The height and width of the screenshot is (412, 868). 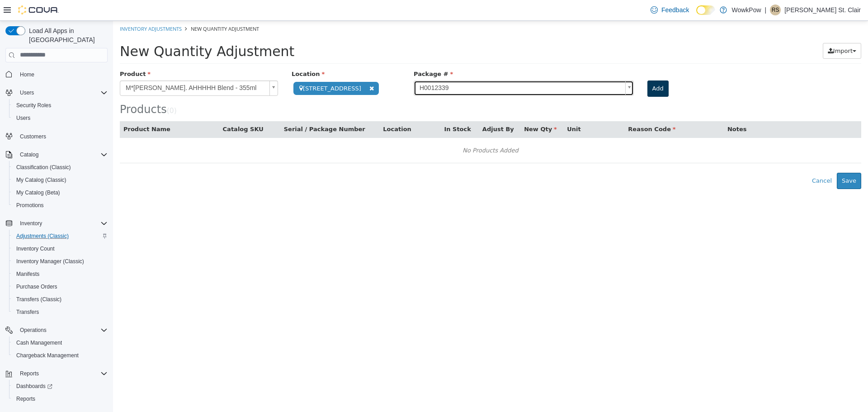 What do you see at coordinates (60, 193) in the screenshot?
I see `span: My Catalog (Beta)` at bounding box center [60, 193].